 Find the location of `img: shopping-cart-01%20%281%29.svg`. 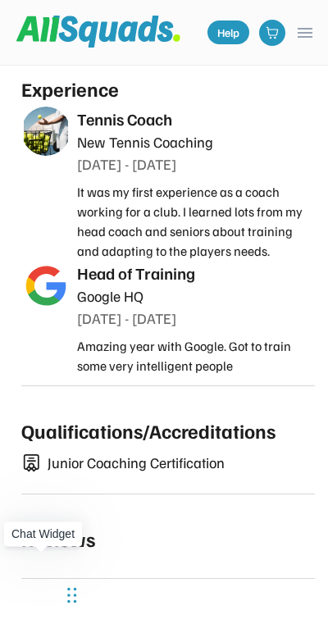

img: shopping-cart-01%20%281%29.svg is located at coordinates (272, 33).